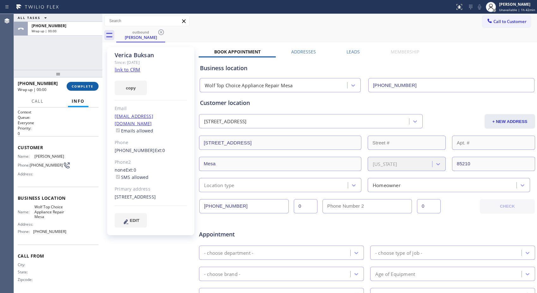 This screenshot has width=537, height=293. What do you see at coordinates (58, 256) in the screenshot?
I see `span: Call From` at bounding box center [58, 256].